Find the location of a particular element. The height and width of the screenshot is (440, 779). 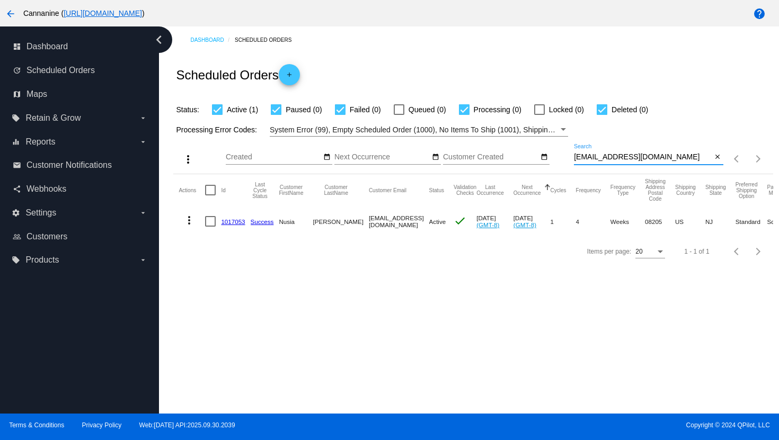

a: 1017053 is located at coordinates (233, 222).